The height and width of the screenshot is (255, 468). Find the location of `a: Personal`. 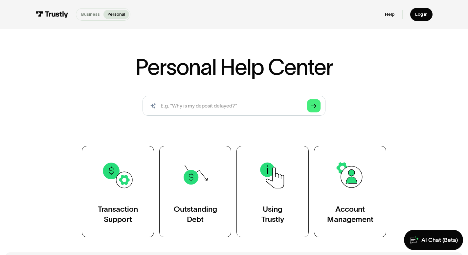

a: Personal is located at coordinates (116, 14).